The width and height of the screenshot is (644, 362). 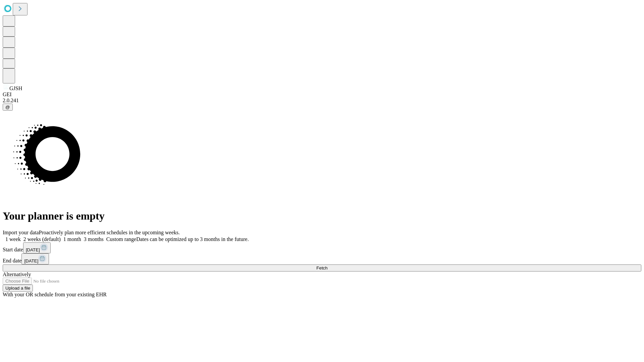 What do you see at coordinates (322, 268) in the screenshot?
I see `button: Fetch` at bounding box center [322, 268].